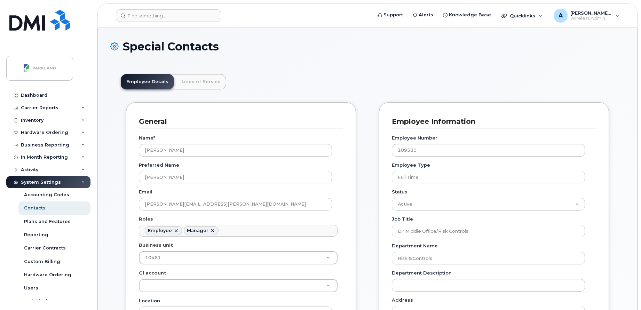  I want to click on span: 10461, so click(153, 258).